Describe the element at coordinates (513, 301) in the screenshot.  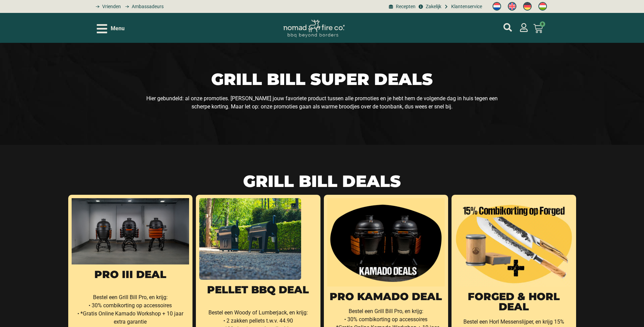
I see `a: Forged & Horl Deal` at that location.